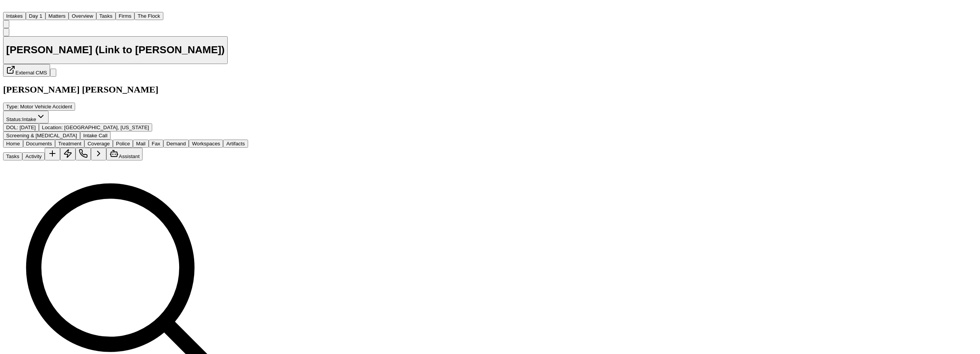 This screenshot has width=980, height=354. Describe the element at coordinates (176, 144) in the screenshot. I see `span: Demand` at that location.